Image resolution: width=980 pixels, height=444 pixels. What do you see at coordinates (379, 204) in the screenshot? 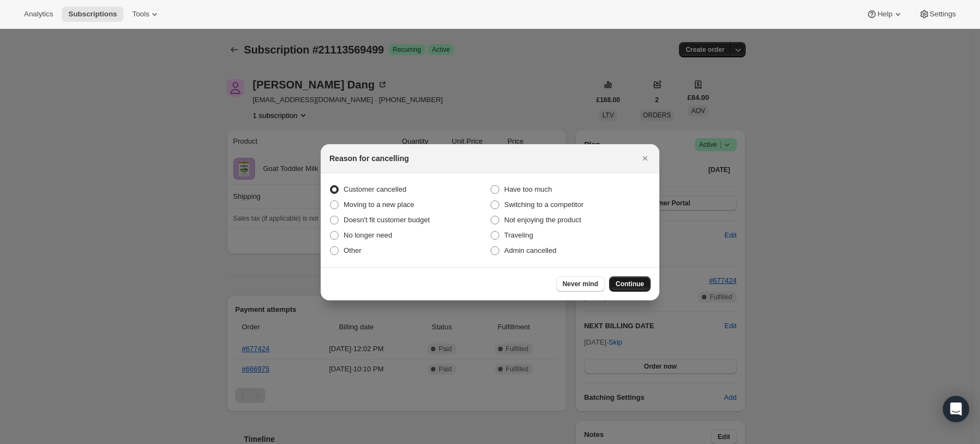
I see `span: Moving to a new place` at bounding box center [379, 204].